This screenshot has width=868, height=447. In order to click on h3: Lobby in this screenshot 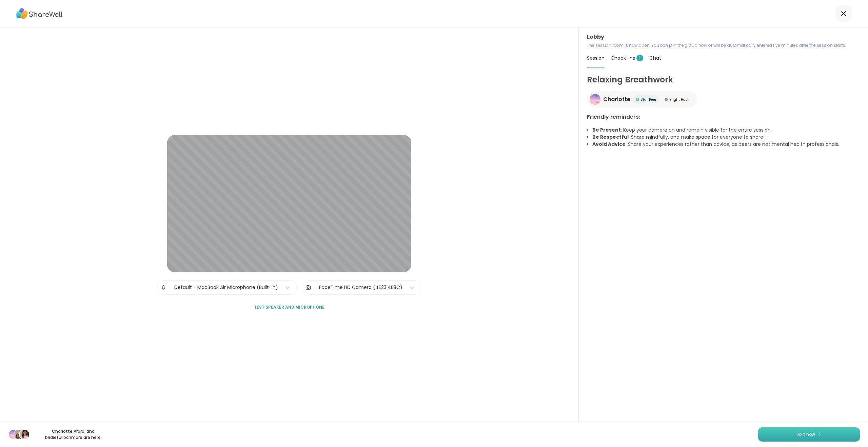, I will do `click(723, 37)`.